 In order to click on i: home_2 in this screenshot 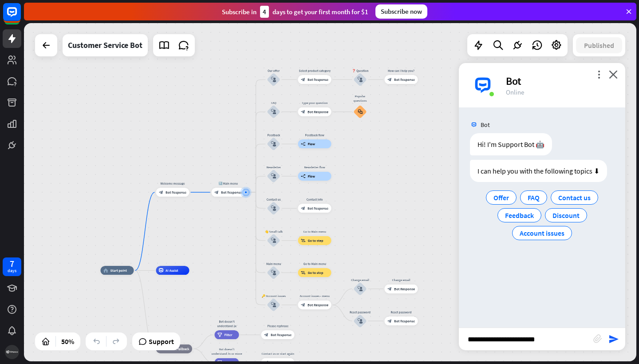, I will do `click(106, 270)`.